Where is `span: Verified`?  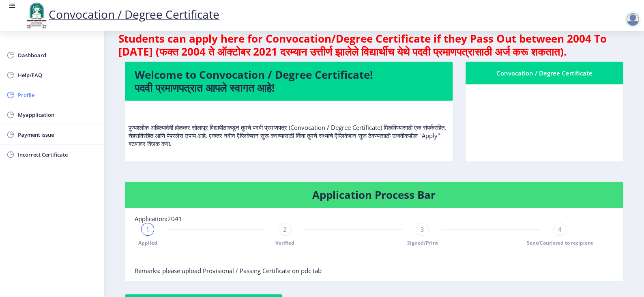
span: Verified is located at coordinates (285, 242).